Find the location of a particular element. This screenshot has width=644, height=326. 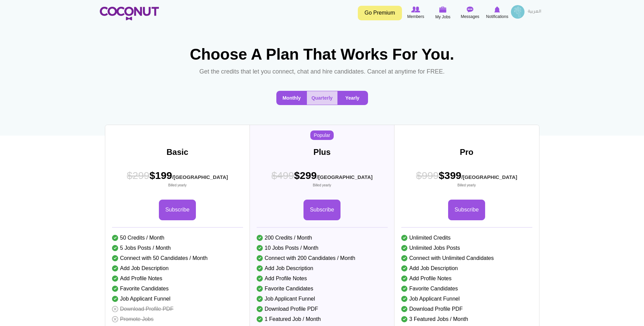

h1: Choose A Plan That Works For You. is located at coordinates (322, 54).